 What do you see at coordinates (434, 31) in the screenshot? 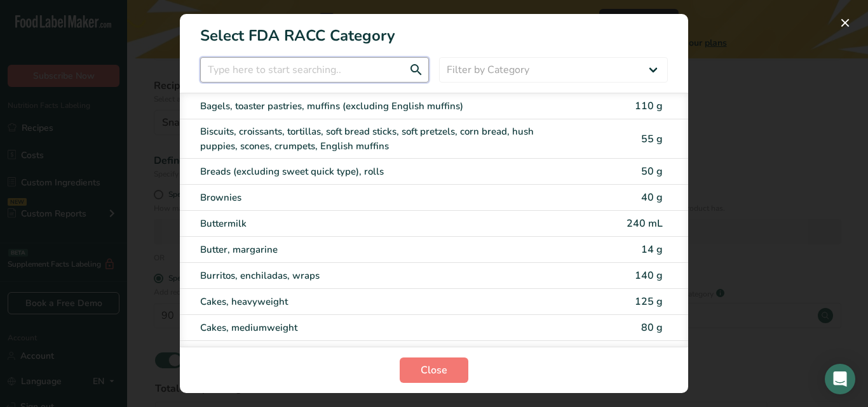
I see `h1: Select FDA RACC Category` at bounding box center [434, 31].